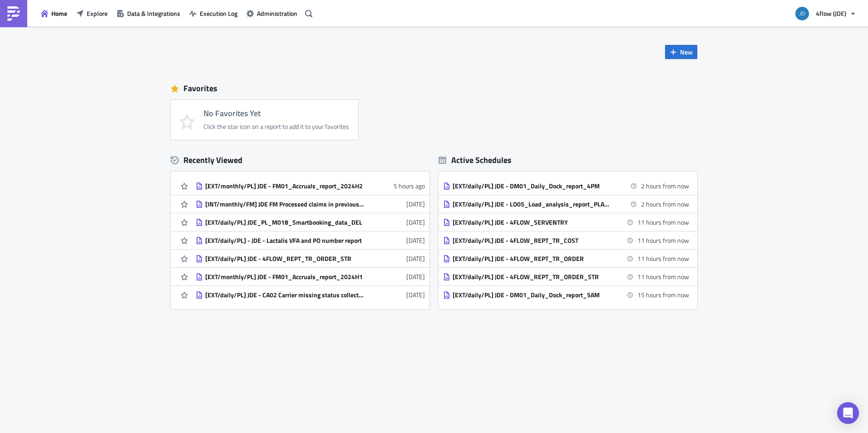  What do you see at coordinates (532, 223) in the screenshot?
I see `div: [EXT/daily/PL] JDE - 4FLOW_SERVENTRY` at bounding box center [532, 223].